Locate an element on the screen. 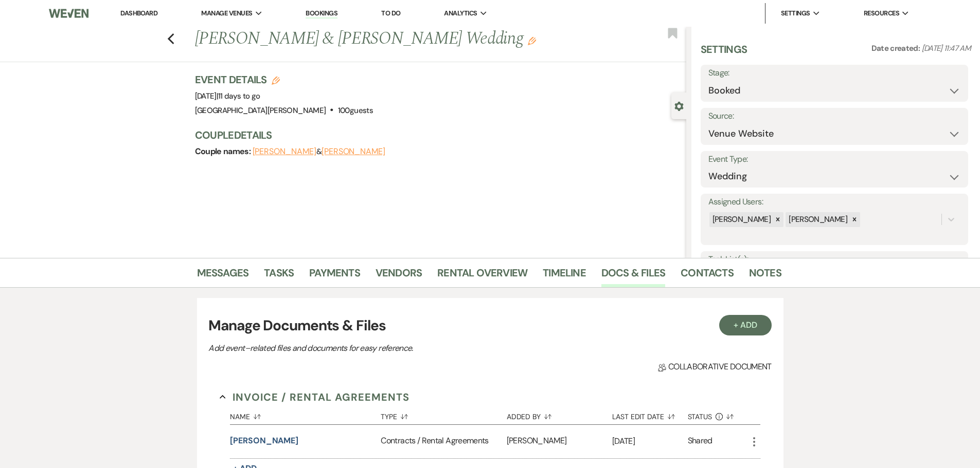  a: Tasks is located at coordinates (279, 276).